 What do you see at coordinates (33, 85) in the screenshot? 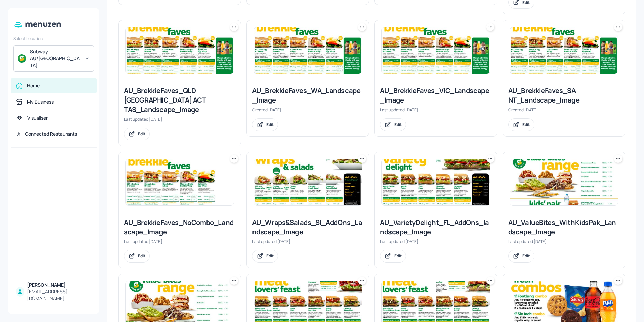
I see `div: Home` at bounding box center [33, 85].